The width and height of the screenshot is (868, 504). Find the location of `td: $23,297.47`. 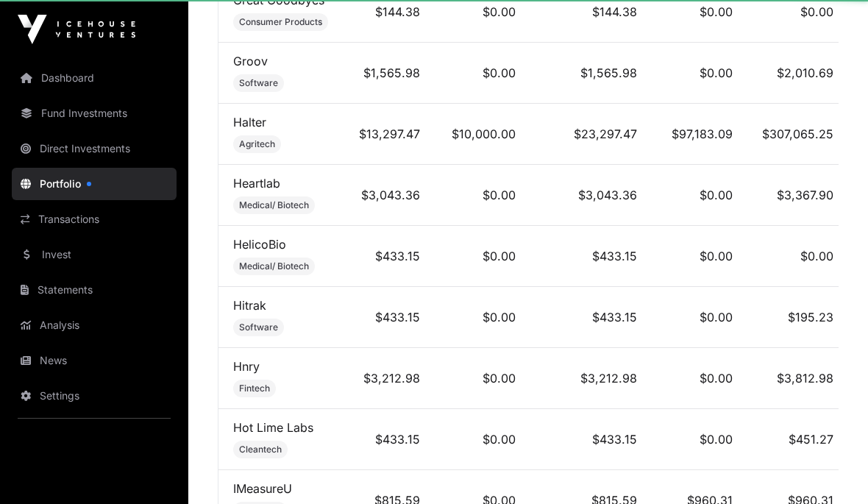

td: $23,297.47 is located at coordinates (591, 134).